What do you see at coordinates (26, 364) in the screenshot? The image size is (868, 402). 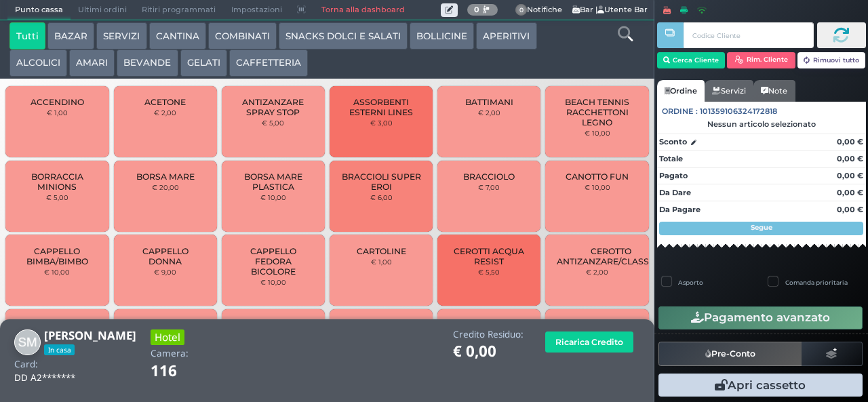 I see `h4: Card:` at bounding box center [26, 364].